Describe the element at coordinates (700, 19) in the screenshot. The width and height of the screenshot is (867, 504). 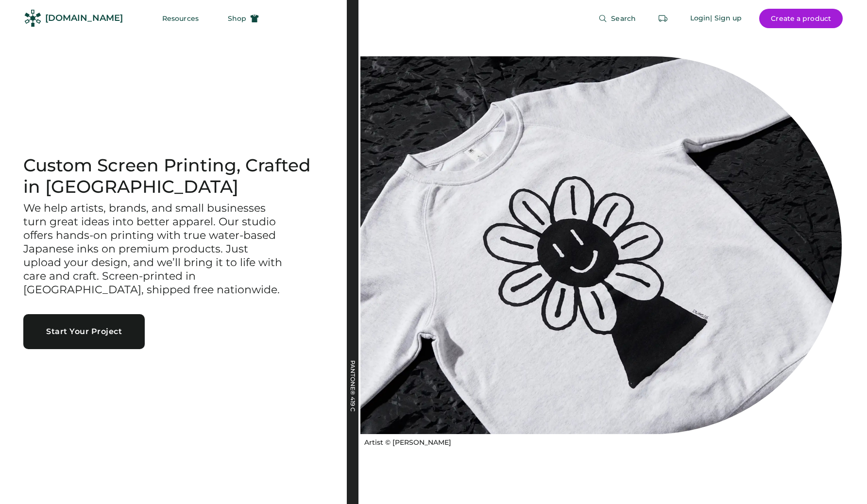
I see `div: Login` at that location.